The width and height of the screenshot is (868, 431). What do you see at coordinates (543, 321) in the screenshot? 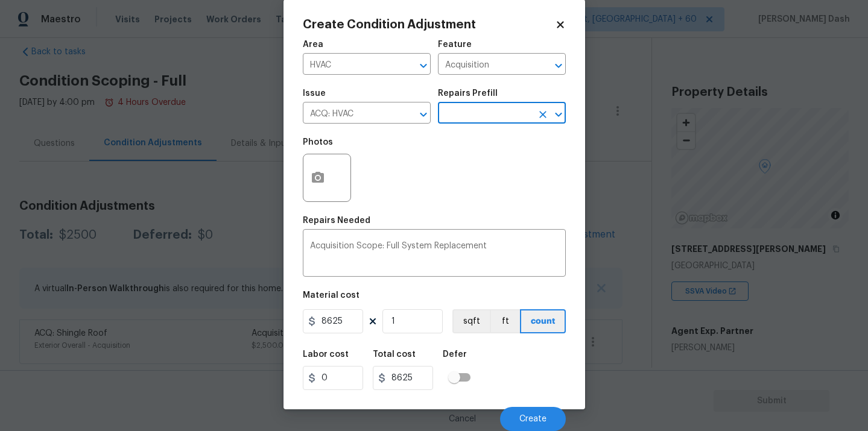
I see `button: count` at bounding box center [543, 321].